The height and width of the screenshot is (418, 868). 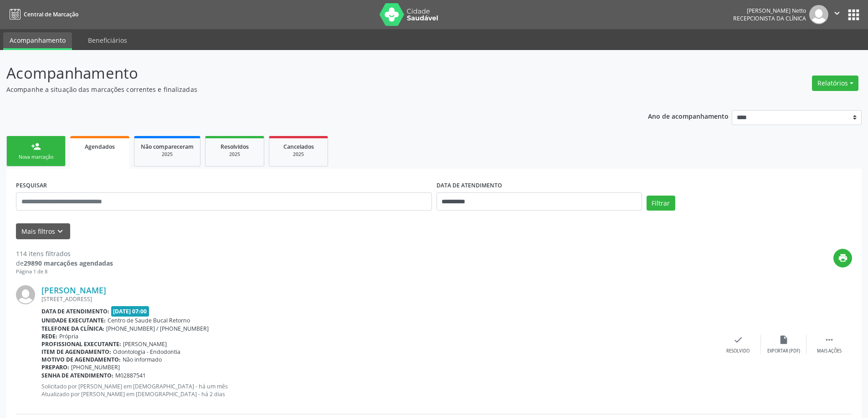 I want to click on i: keyboard_arrow_down, so click(x=60, y=232).